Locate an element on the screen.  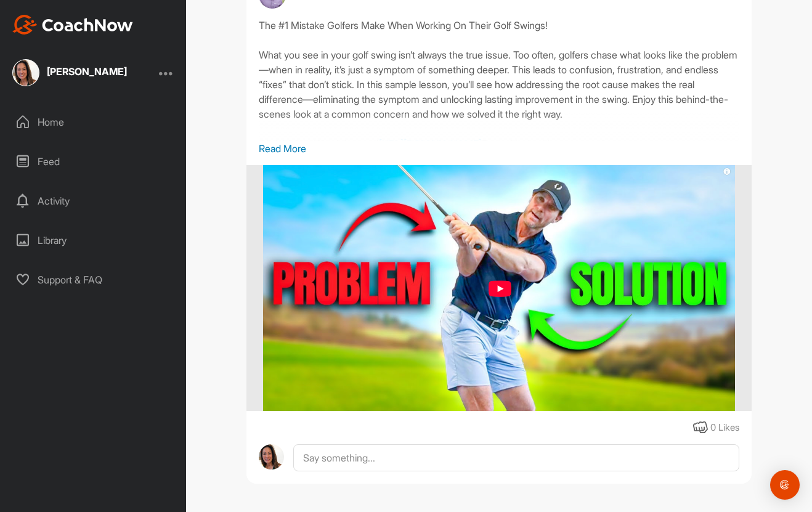
img: CoachNow is located at coordinates (73, 24).